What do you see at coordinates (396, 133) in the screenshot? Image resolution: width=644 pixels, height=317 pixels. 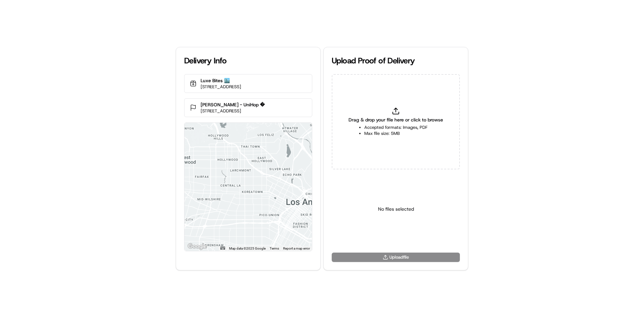 I see `li: Max file size: 5MB` at bounding box center [396, 133].